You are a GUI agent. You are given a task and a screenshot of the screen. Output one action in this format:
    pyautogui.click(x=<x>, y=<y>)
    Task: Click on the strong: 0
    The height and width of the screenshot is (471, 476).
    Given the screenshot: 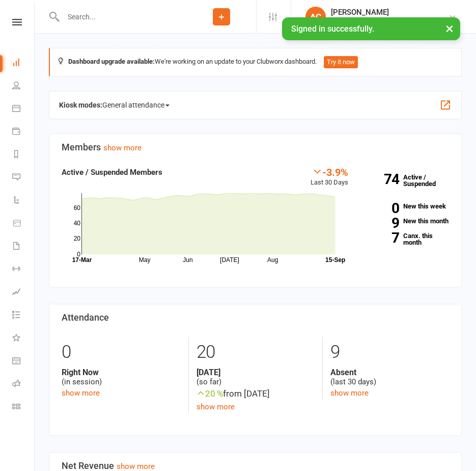 What is the action you would take?
    pyautogui.click(x=381, y=208)
    